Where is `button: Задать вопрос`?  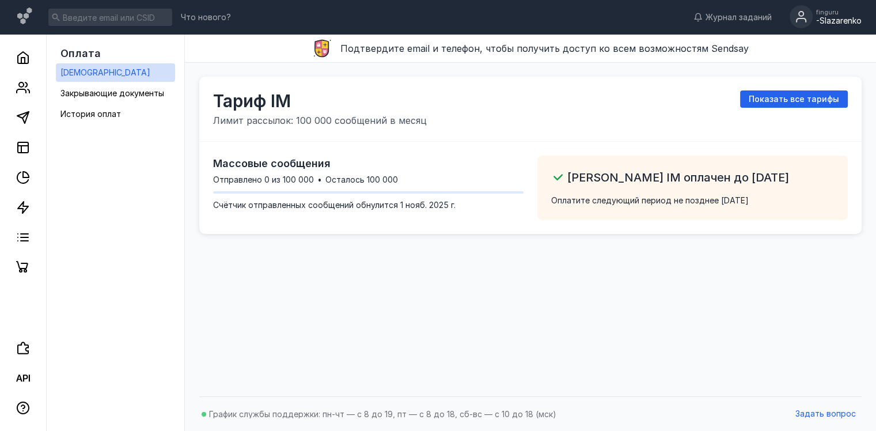 button: Задать вопрос is located at coordinates (825, 414).